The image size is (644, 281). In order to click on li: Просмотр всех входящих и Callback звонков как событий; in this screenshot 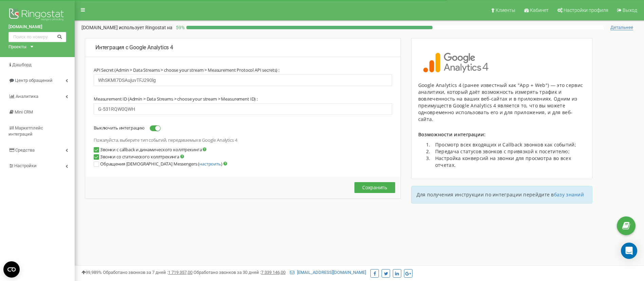, I will do `click(508, 145)`.